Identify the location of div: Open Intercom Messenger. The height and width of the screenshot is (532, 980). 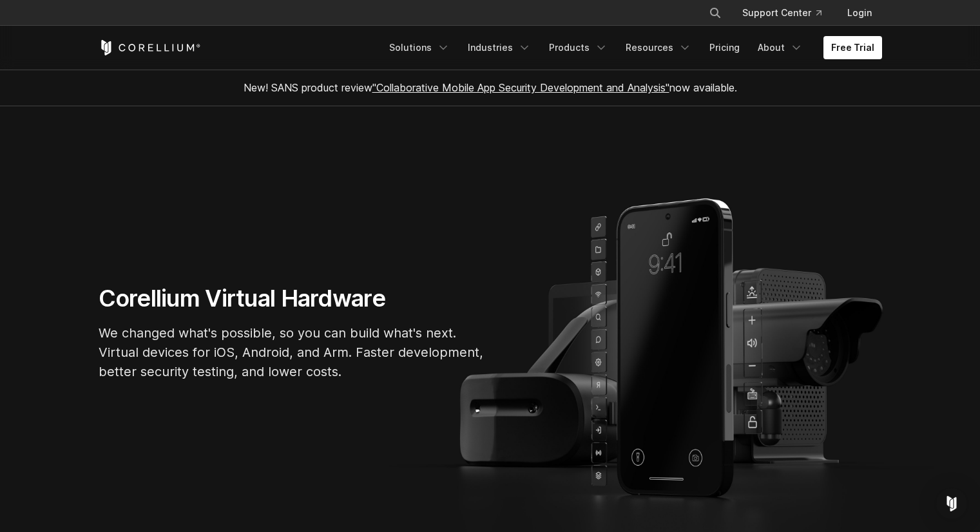
(951, 503).